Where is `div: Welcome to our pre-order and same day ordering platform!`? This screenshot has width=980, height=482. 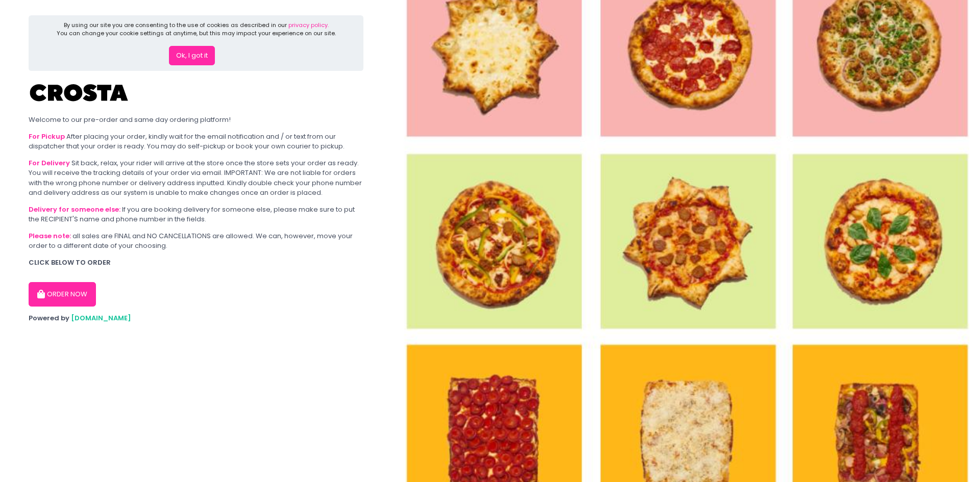 div: Welcome to our pre-order and same day ordering platform! is located at coordinates (196, 119).